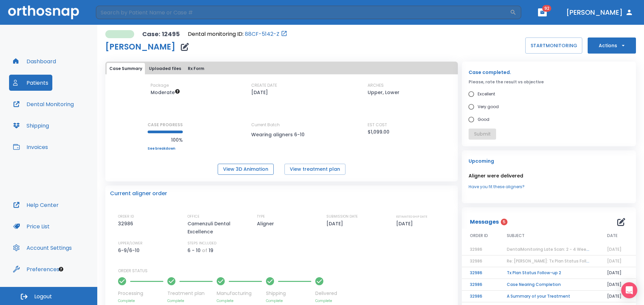  I want to click on p: Processing, so click(141, 293).